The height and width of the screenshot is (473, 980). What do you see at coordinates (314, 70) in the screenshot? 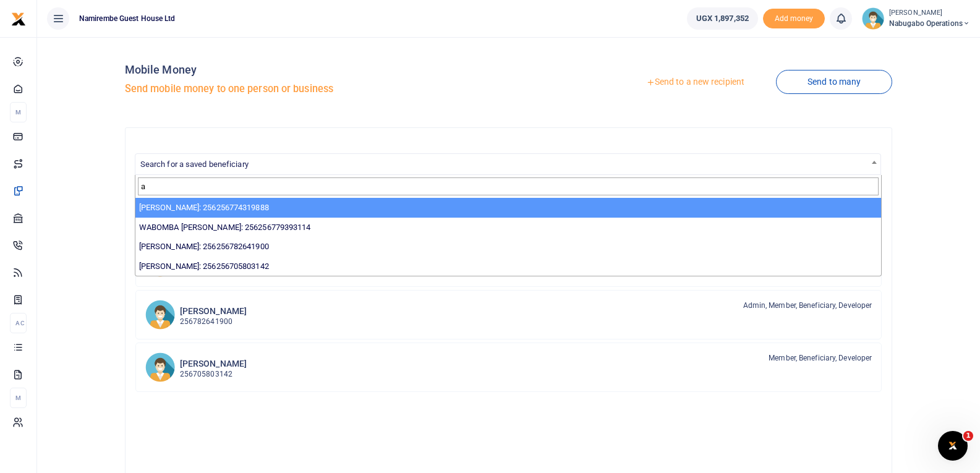
I see `h4: Mobile Money` at bounding box center [314, 70].